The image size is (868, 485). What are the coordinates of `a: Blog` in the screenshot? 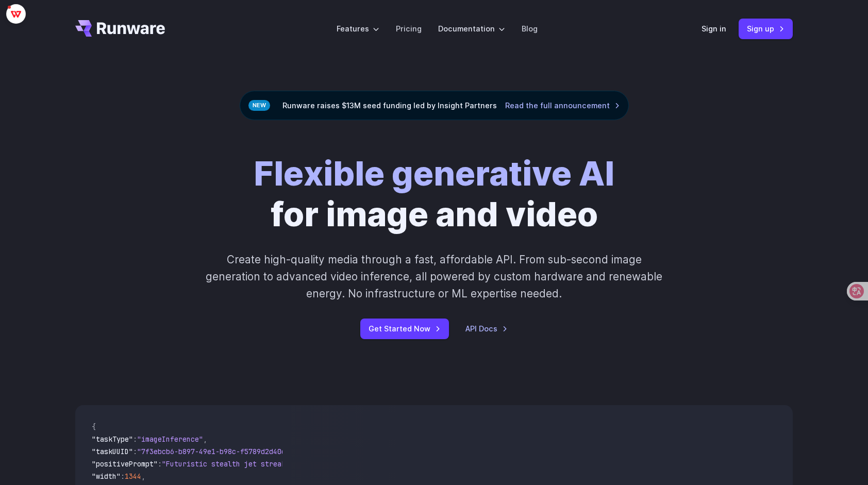 It's located at (529, 28).